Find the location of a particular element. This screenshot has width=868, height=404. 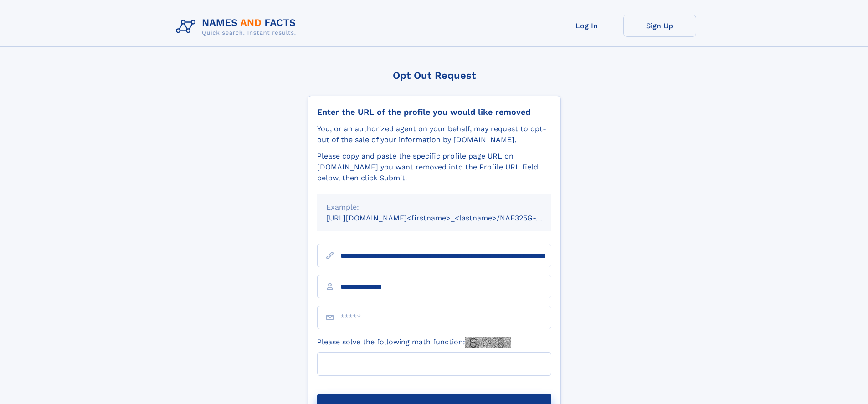

div: Example: is located at coordinates (434, 207).